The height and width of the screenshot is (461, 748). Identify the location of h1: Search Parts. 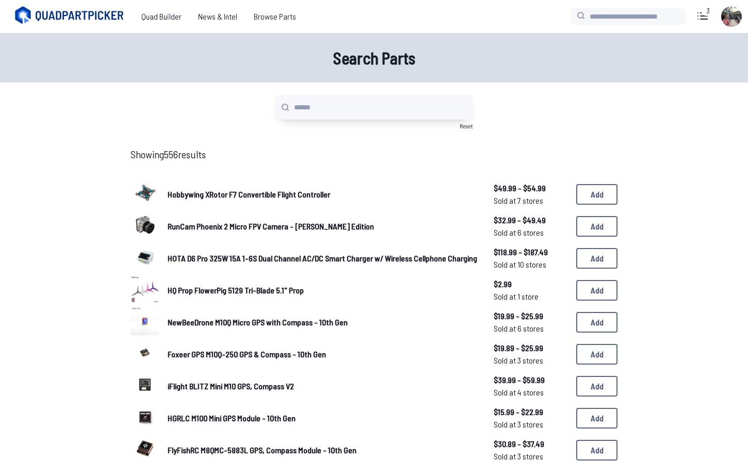
(374, 58).